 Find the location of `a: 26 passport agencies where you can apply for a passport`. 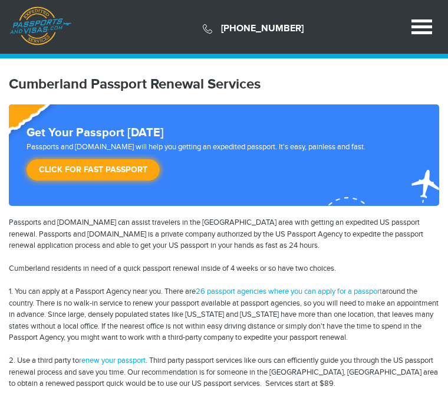

a: 26 passport agencies where you can apply for a passport is located at coordinates (289, 291).